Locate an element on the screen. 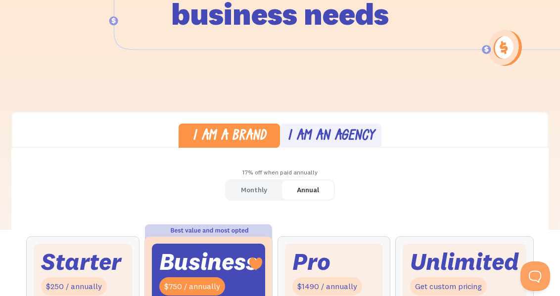  div: Business is located at coordinates (208, 262).